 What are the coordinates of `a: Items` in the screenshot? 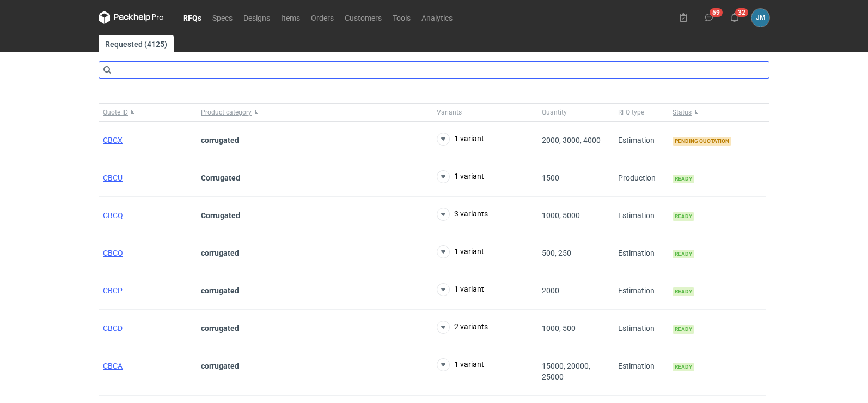 It's located at (290, 17).